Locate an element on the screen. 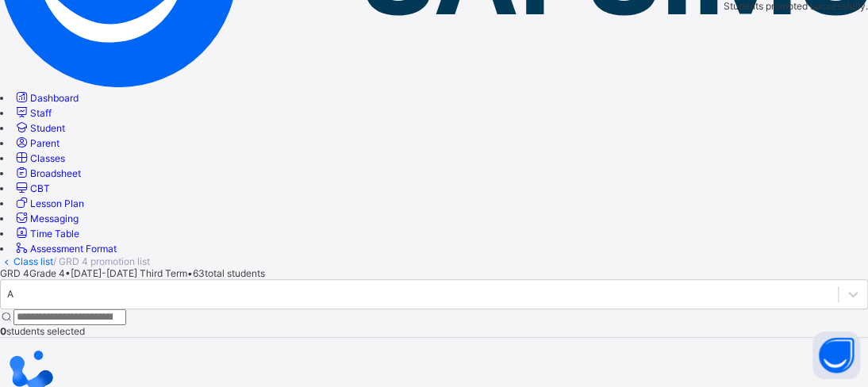  span: Lesson Plan is located at coordinates (57, 203).